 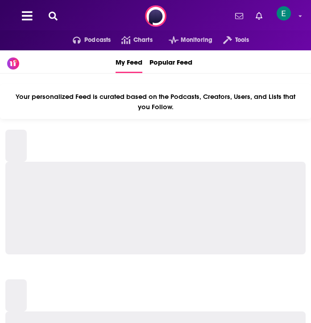 I want to click on span: Monitoring, so click(x=196, y=40).